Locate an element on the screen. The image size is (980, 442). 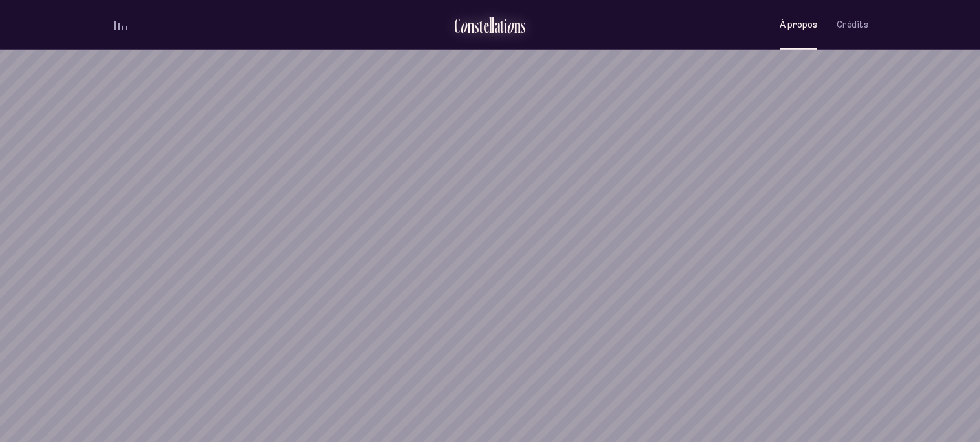
div: a is located at coordinates (497, 26).